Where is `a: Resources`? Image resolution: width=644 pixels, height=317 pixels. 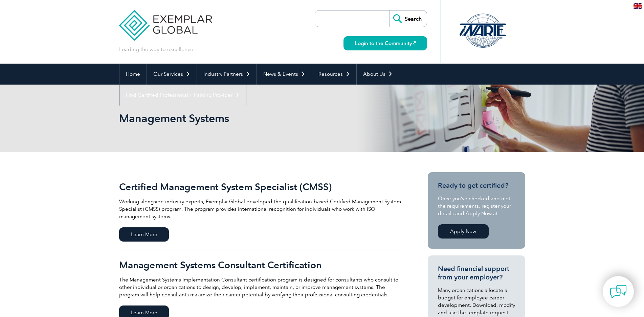 a: Resources is located at coordinates (334, 74).